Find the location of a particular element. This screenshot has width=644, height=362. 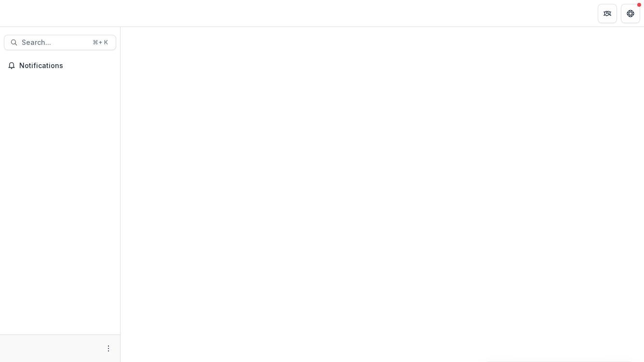

button: Partners is located at coordinates (608, 14).